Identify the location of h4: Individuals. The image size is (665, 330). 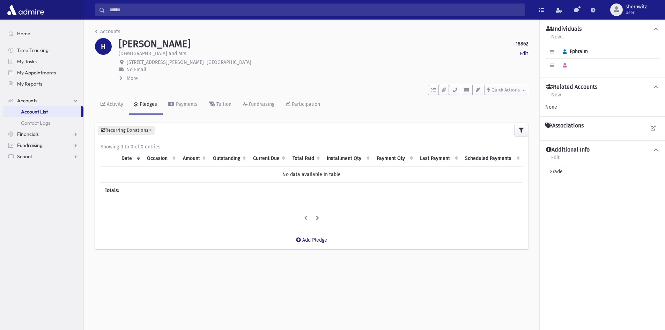
(563, 29).